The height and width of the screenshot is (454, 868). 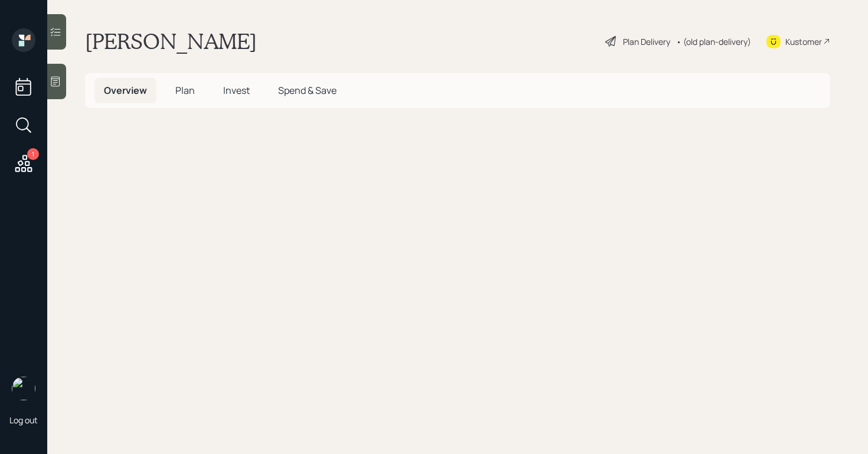 I want to click on span: Plan, so click(x=185, y=90).